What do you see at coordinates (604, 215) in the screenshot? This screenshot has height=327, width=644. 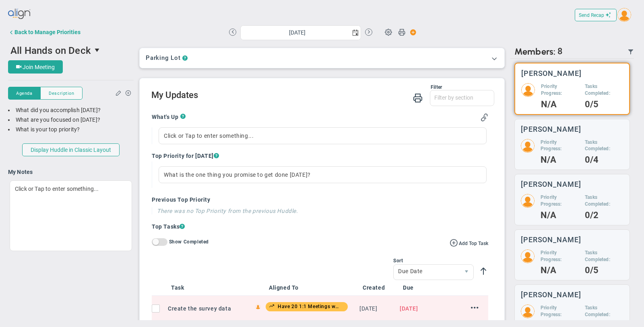 I see `h4: 0/2` at bounding box center [604, 215].